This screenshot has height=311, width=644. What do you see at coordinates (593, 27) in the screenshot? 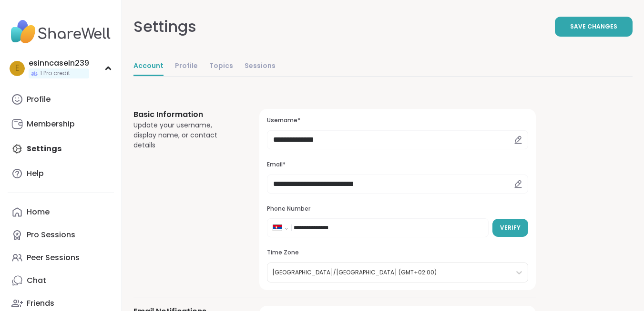
I see `span: Save Changes` at bounding box center [593, 27].